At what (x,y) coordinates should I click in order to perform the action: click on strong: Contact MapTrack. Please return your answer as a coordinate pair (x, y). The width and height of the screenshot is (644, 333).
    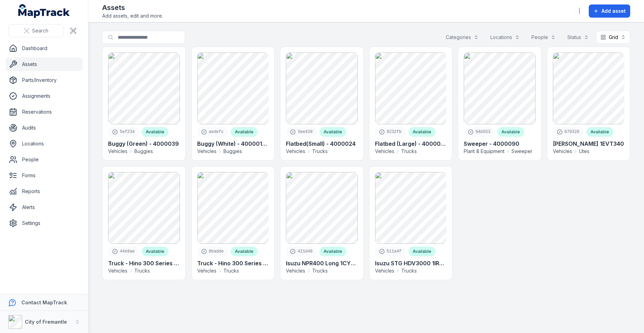
    Looking at the image, I should click on (44, 303).